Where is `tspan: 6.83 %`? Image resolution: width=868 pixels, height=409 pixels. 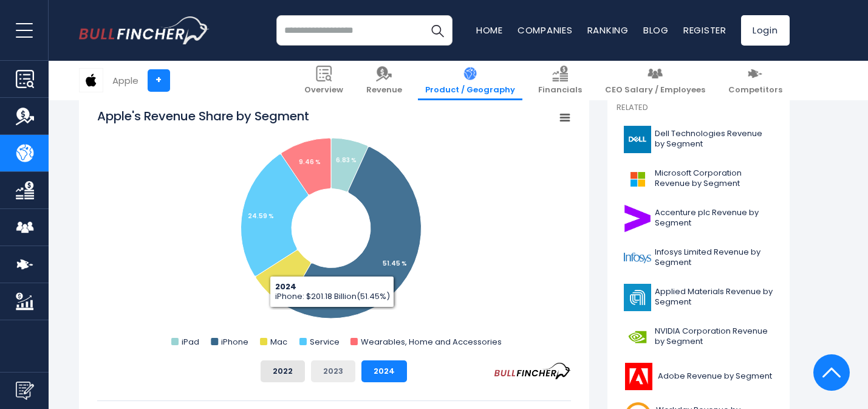
tspan: 6.83 % is located at coordinates (346, 160).